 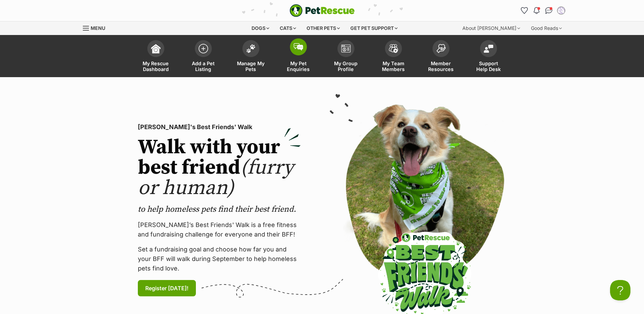 I want to click on div: Other pets, so click(x=323, y=28).